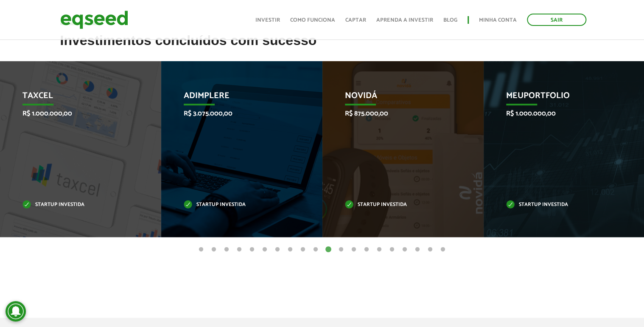  What do you see at coordinates (556, 19) in the screenshot?
I see `a: Sair` at bounding box center [556, 19].